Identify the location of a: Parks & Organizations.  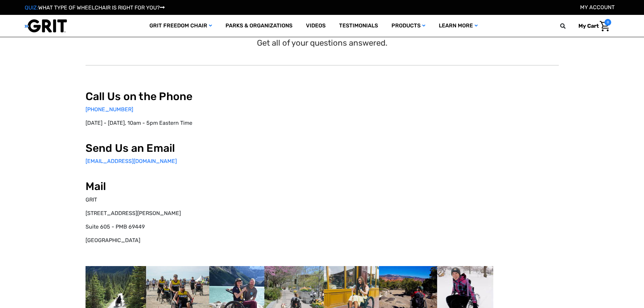
(259, 26).